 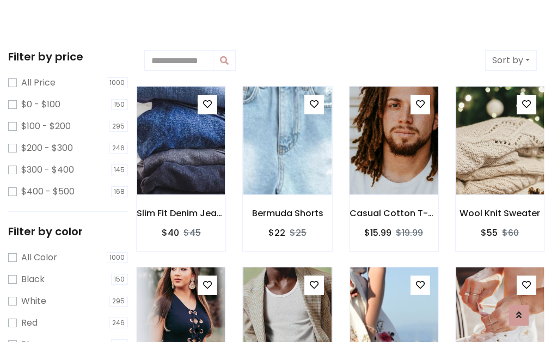 What do you see at coordinates (68, 231) in the screenshot?
I see `h5: Filter by color` at bounding box center [68, 231].